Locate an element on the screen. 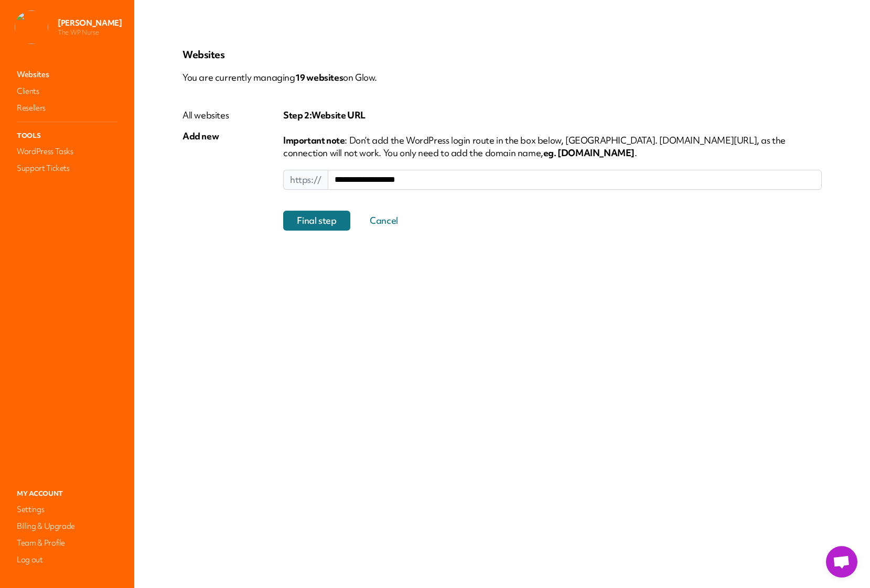 The height and width of the screenshot is (588, 870). span: https:// is located at coordinates (305, 180).